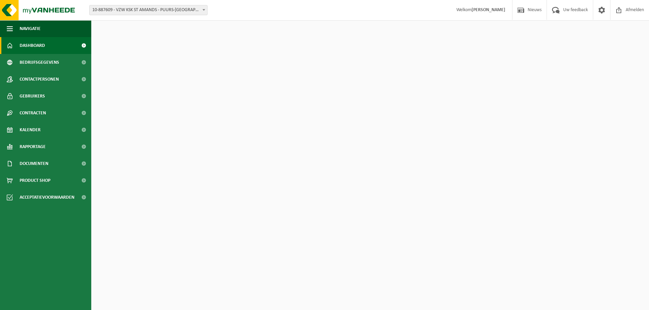 The width and height of the screenshot is (649, 310). Describe the element at coordinates (34, 164) in the screenshot. I see `span: Documenten` at that location.